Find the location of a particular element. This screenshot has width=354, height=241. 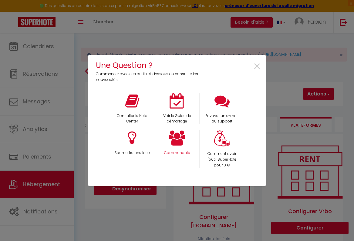

h4: Une Question ? is located at coordinates (149, 65).